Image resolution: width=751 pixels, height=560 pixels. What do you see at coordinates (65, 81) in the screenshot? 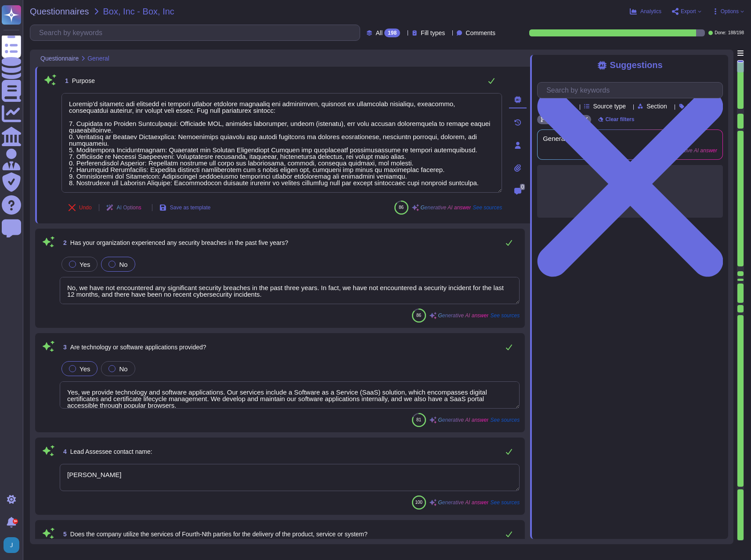
I see `span: 1` at bounding box center [65, 81].